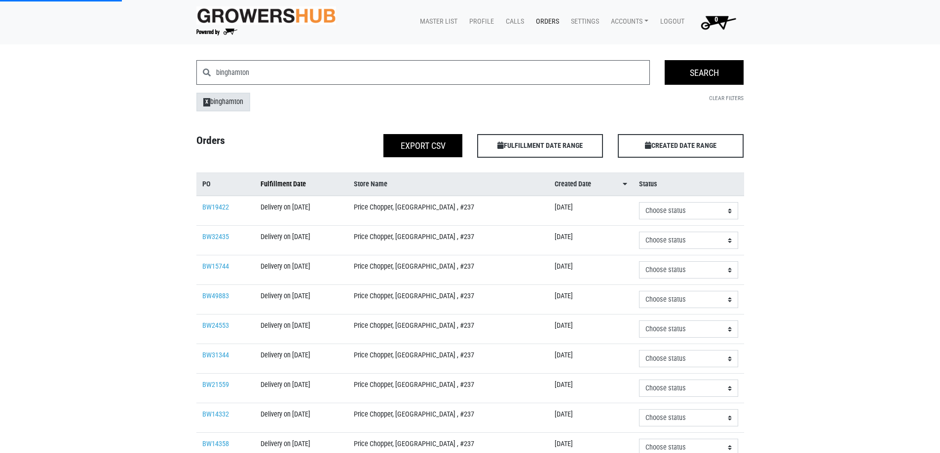  I want to click on a: BW19422, so click(216, 207).